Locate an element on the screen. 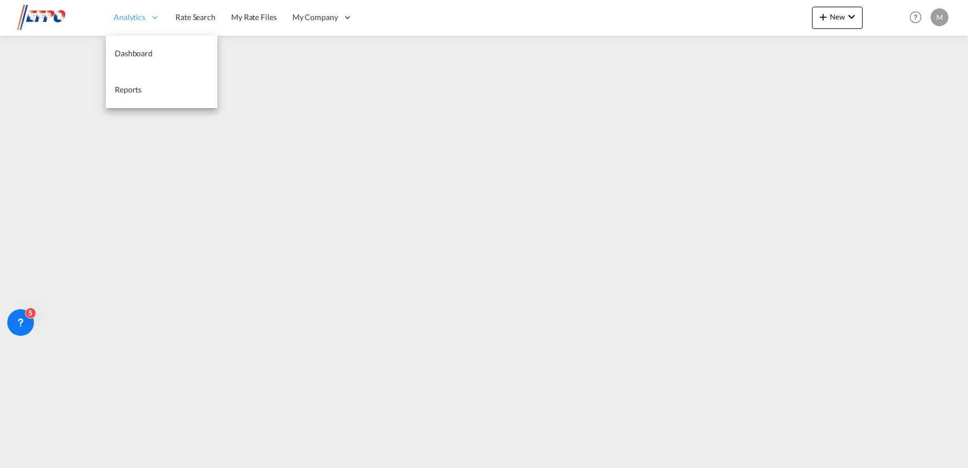 The width and height of the screenshot is (968, 468). img: d38966e06f5511efa686cdb0e1f57a29.png is located at coordinates (54, 17).